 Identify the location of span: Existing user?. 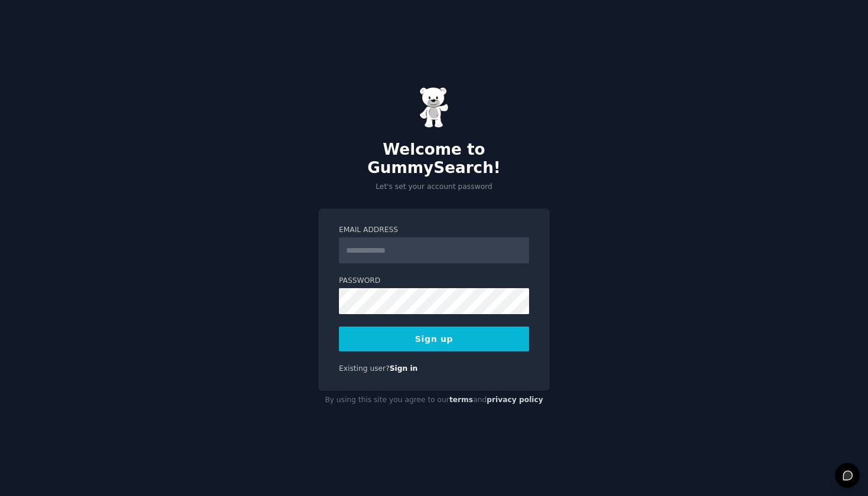
(365, 368).